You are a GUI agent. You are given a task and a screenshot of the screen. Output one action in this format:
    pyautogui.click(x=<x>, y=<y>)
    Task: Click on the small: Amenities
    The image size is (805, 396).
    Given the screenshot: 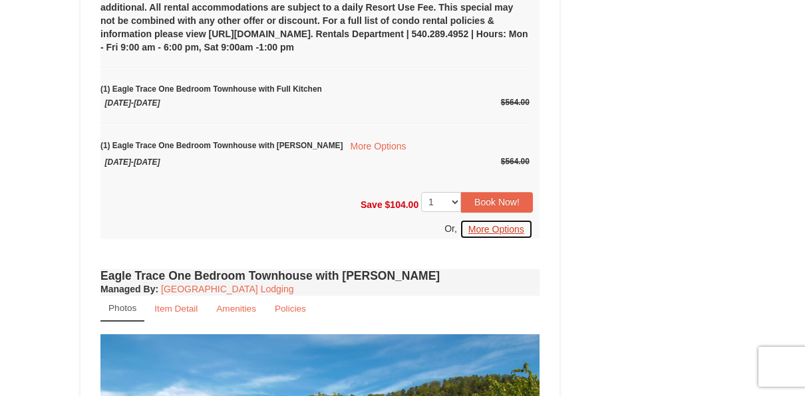 What is the action you would take?
    pyautogui.click(x=236, y=309)
    